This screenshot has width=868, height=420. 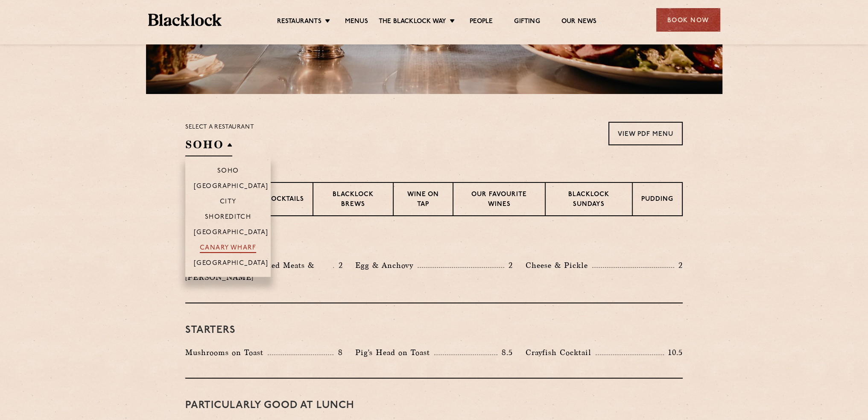 What do you see at coordinates (395, 352) in the screenshot?
I see `p: Pig's Head on Toast` at bounding box center [395, 352].